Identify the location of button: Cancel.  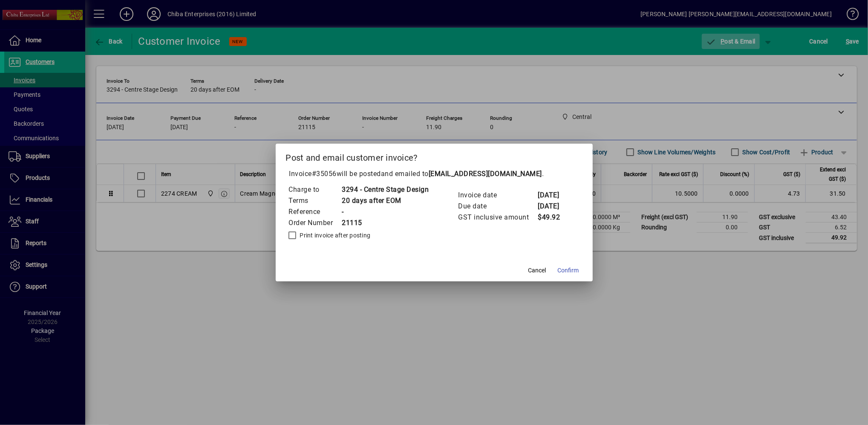
(537, 270).